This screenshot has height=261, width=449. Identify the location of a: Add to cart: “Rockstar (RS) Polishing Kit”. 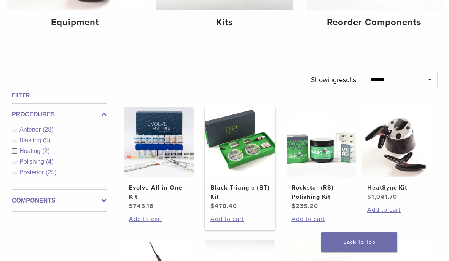
(321, 219).